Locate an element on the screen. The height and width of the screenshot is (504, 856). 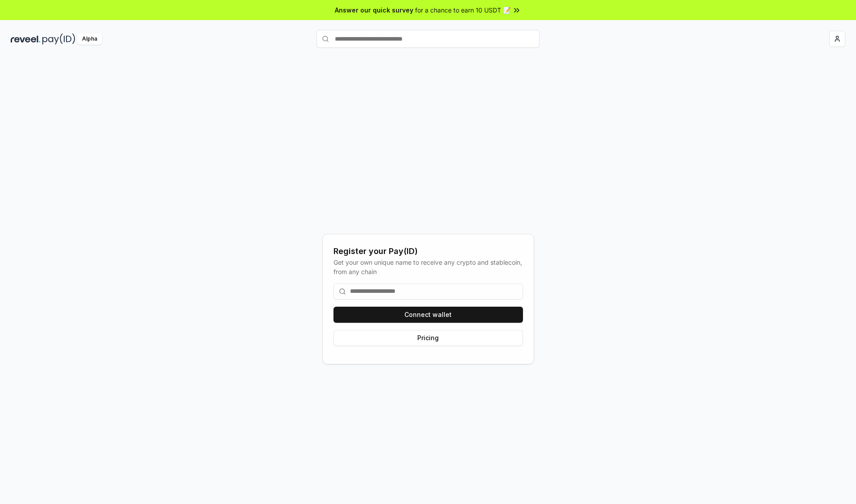
button: Connect wallet is located at coordinates (428, 315).